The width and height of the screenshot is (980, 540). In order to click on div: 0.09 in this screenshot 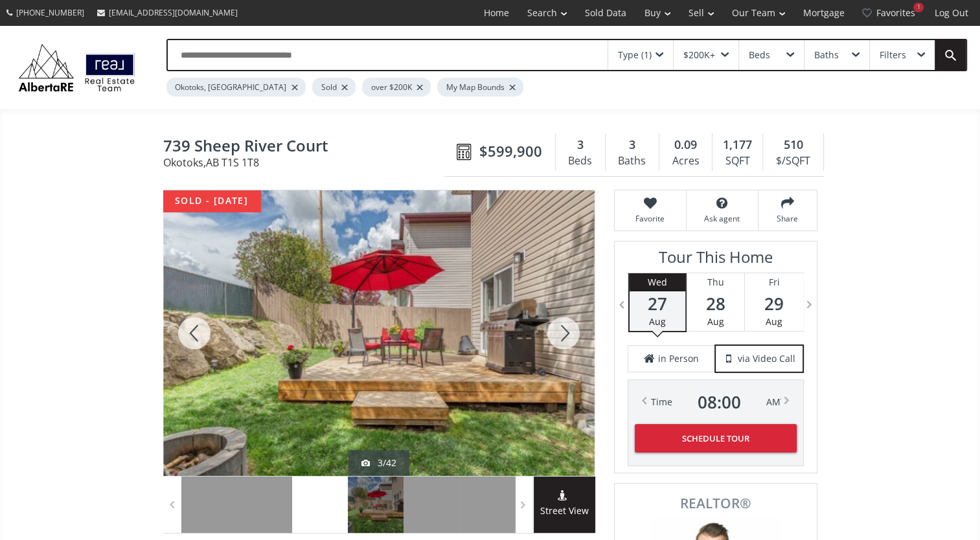, I will do `click(685, 145)`.